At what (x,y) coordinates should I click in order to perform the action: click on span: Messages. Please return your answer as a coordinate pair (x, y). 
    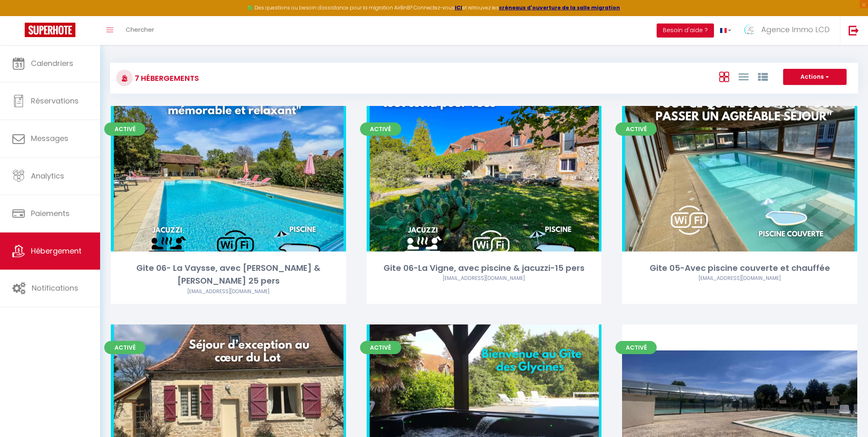
    Looking at the image, I should click on (49, 138).